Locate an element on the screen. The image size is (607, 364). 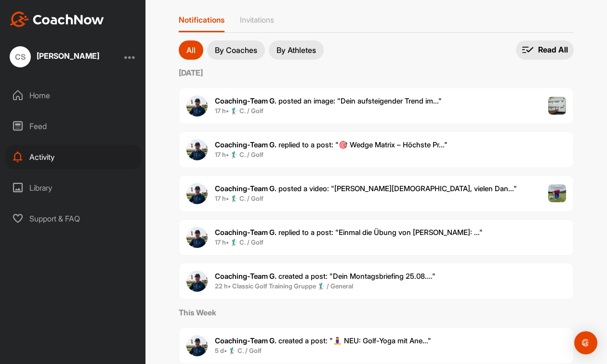
p: Read All is located at coordinates (553, 50).